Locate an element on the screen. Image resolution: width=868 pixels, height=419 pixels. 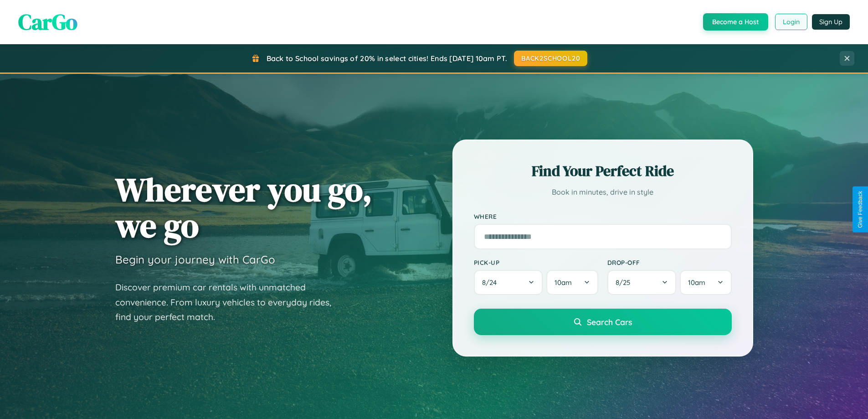
label: Where is located at coordinates (603, 216).